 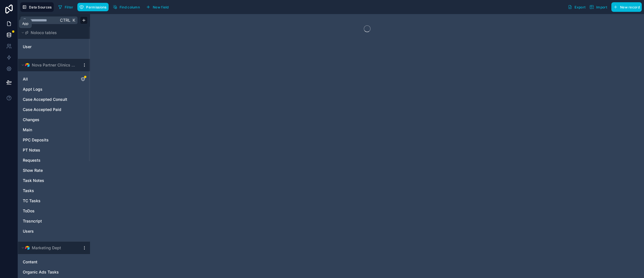 What do you see at coordinates (50, 65) in the screenshot?
I see `button: Airtable LogoNova Partner Clinics Admin` at bounding box center [50, 65].